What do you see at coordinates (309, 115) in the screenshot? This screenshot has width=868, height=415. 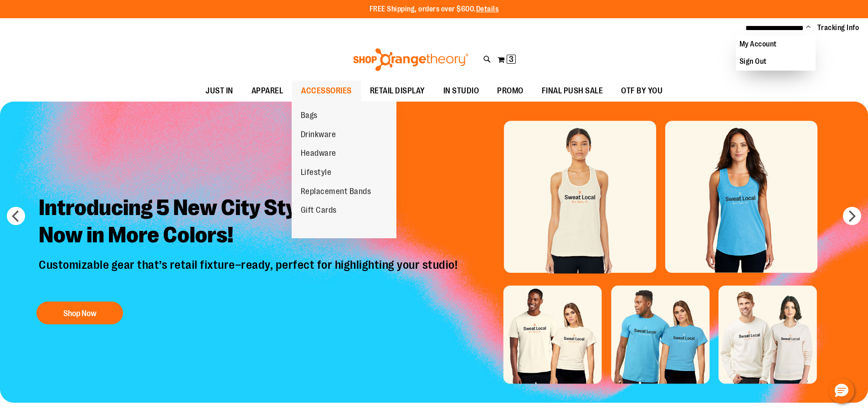 I see `a: Bags` at bounding box center [309, 115].